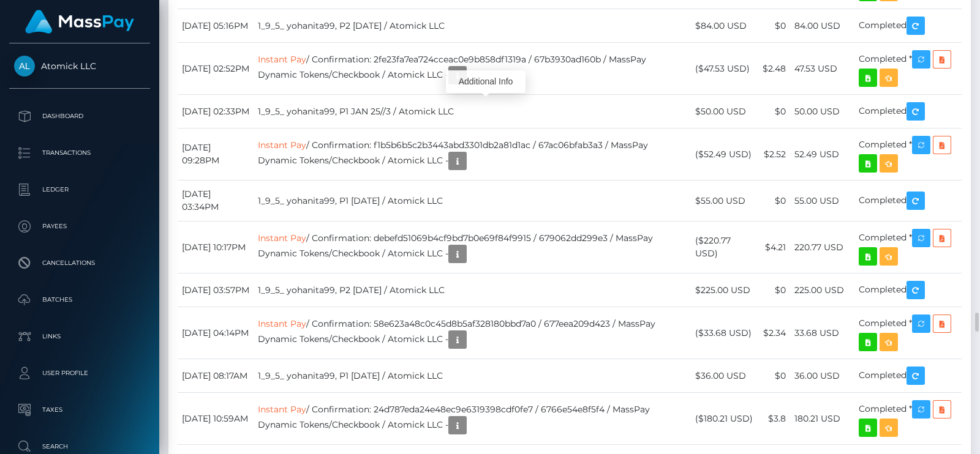 The height and width of the screenshot is (454, 980). I want to click on td: / Confirmation: 24d787eda24e48ec9e6319398cdf0fe7 / 6766e54e8f5f4 / MassPay Dynamic Tokens/Checkbo..., so click(472, 419).